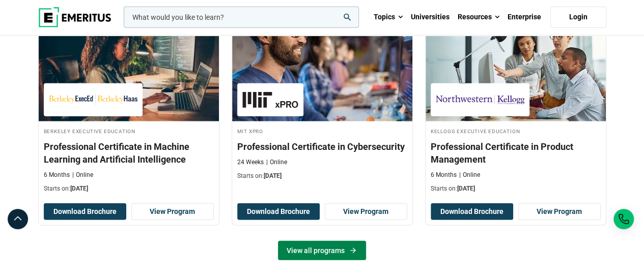 The width and height of the screenshot is (644, 280). I want to click on a: Product Design and Innovation Course by Kellogg Executive Education - November 13, 2025 Kellogg E..., so click(516, 109).